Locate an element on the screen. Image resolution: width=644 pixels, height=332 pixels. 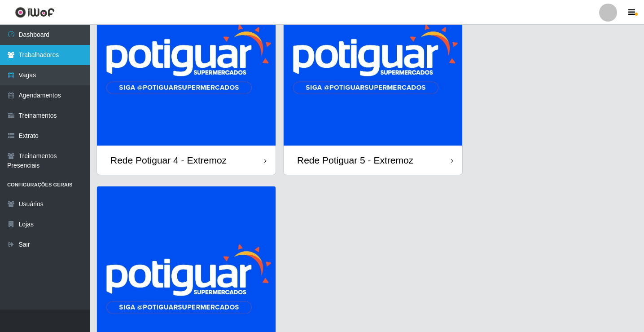
div: Rede Potiguar 5 - Extremoz is located at coordinates (355, 160).